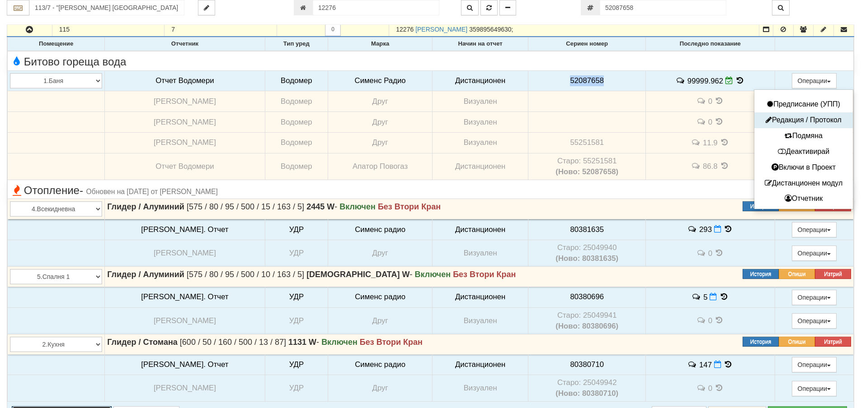  What do you see at coordinates (233, 342) in the screenshot?
I see `span: [600 / 50 / 160 / 500 / 13 / 87]` at bounding box center [233, 342].